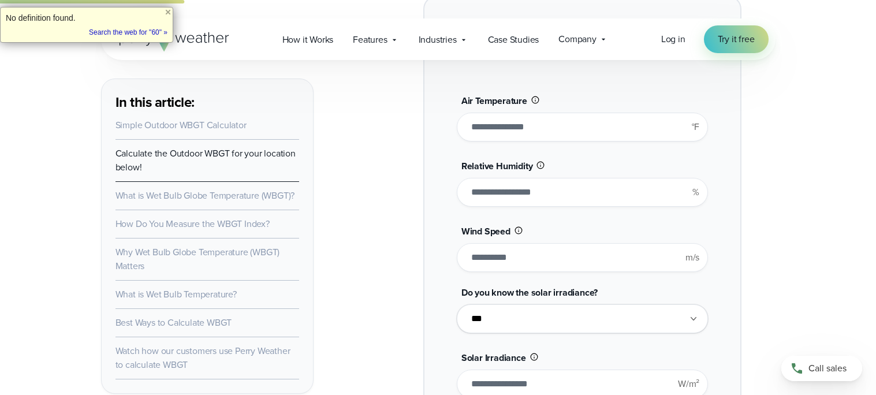 The height and width of the screenshot is (395, 876). What do you see at coordinates (438, 40) in the screenshot?
I see `span: Industries` at bounding box center [438, 40].